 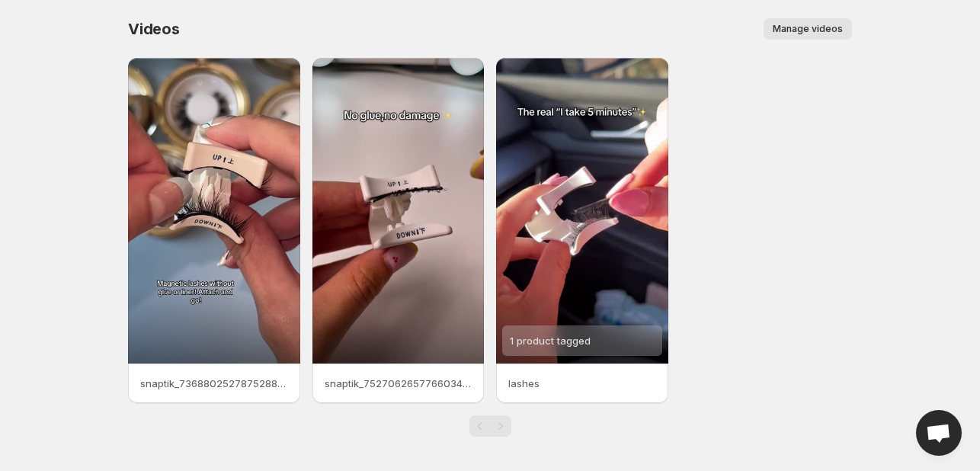 What do you see at coordinates (154, 29) in the screenshot?
I see `span: Videos` at bounding box center [154, 29].